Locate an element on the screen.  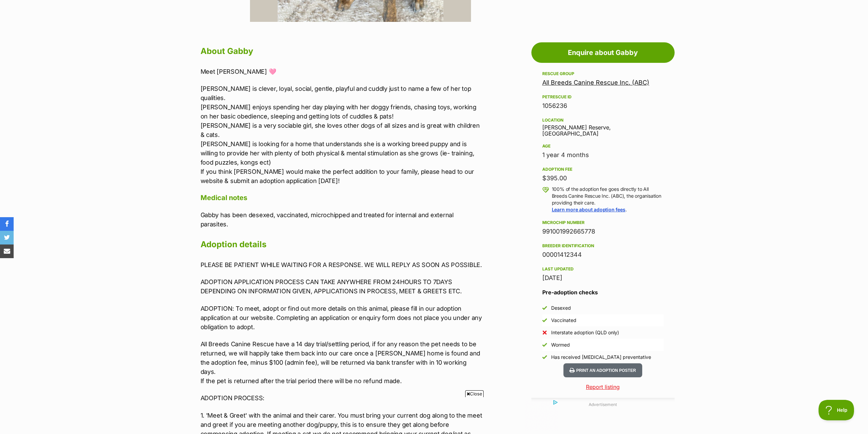
div: $395.00 is located at coordinates (603, 178).